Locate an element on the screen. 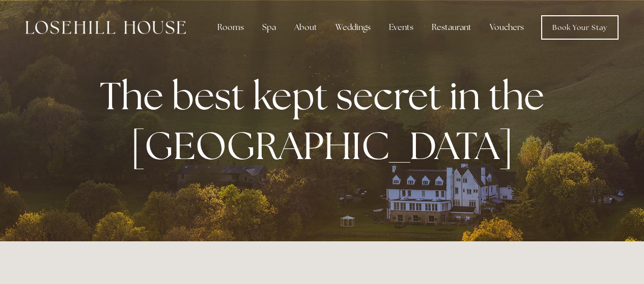 The image size is (644, 284). div: About is located at coordinates (305, 27).